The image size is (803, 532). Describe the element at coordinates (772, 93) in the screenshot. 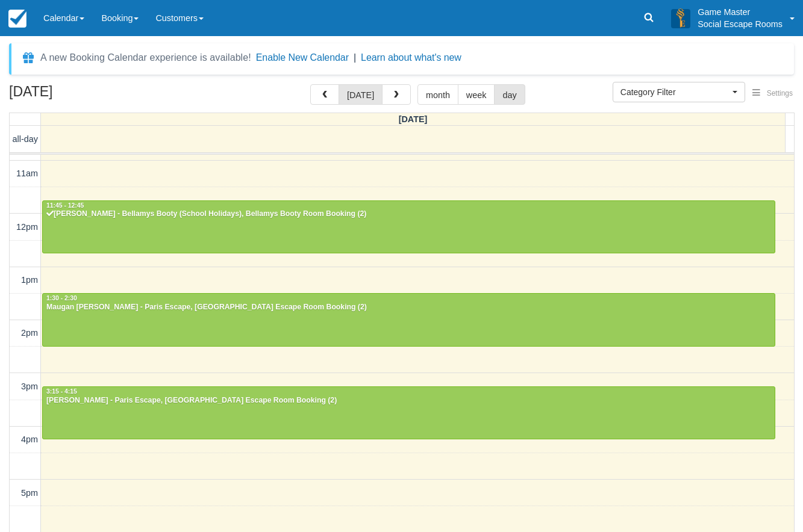

I see `button: Settings` at that location.